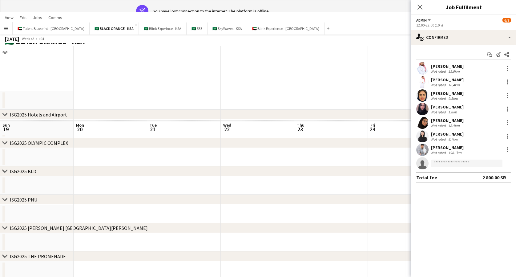  Describe the element at coordinates (9, 18) in the screenshot. I see `span: View` at that location.